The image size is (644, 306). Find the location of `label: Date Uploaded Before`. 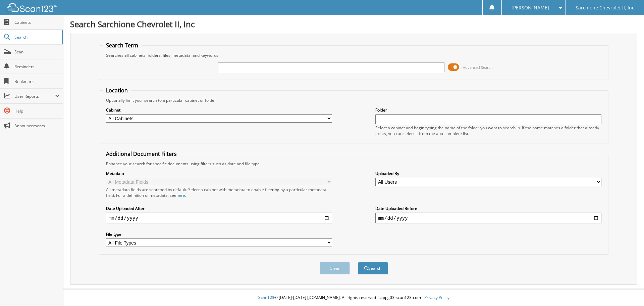

label: Date Uploaded Before is located at coordinates (488, 208).